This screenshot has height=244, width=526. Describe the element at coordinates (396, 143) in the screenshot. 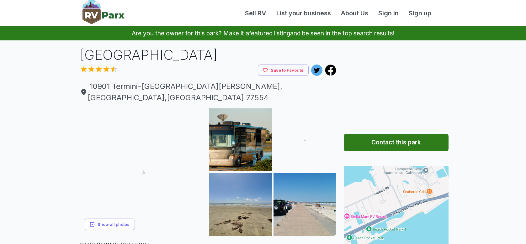

I see `button: Contact this park` at that location.